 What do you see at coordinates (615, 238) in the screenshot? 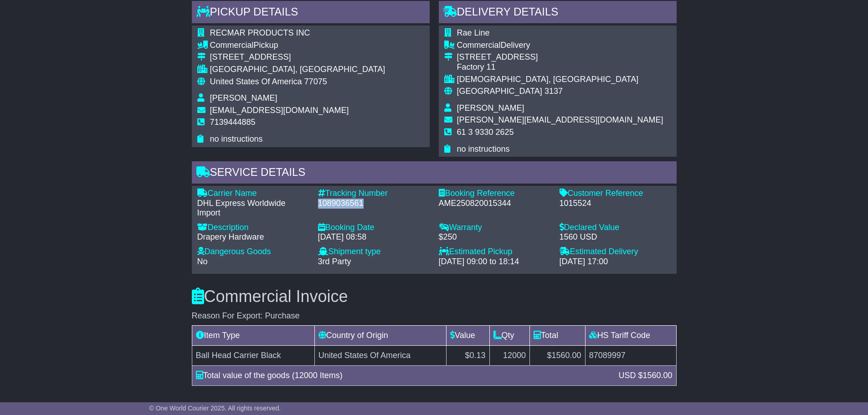
I see `div: 1560 USD` at bounding box center [615, 238].